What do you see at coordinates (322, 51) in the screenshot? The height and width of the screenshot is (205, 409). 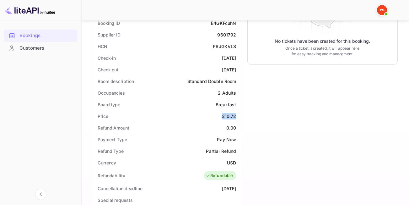 I see `p: Once a ticket is created, it will appear here for easy tracking and management.` at bounding box center [322, 51].